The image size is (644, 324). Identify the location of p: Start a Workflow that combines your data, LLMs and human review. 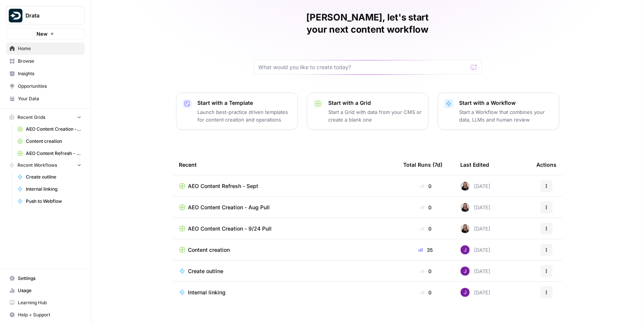
(506, 116).